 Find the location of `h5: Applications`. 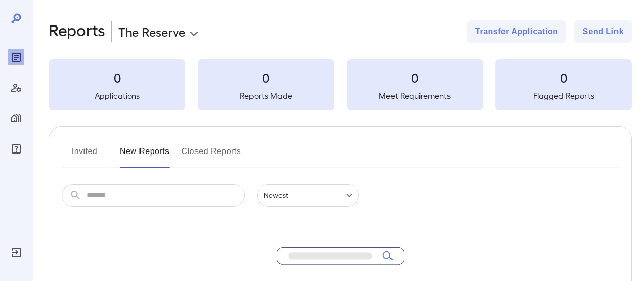

h5: Applications is located at coordinates (117, 96).